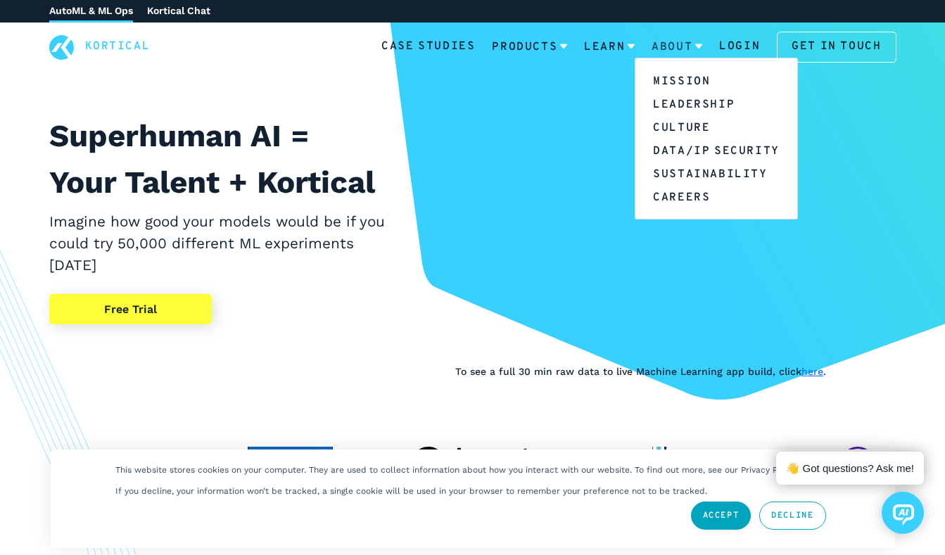  What do you see at coordinates (717, 173) in the screenshot?
I see `a: Sustainability` at bounding box center [717, 173].